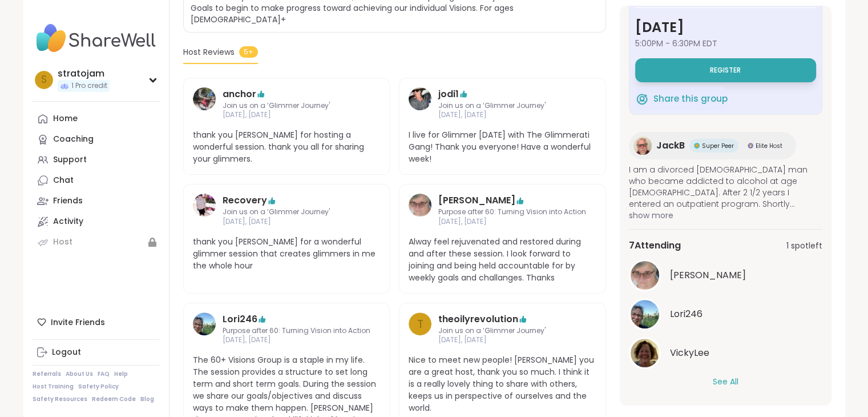 The height and width of the screenshot is (417, 868). I want to click on div: Support, so click(70, 160).